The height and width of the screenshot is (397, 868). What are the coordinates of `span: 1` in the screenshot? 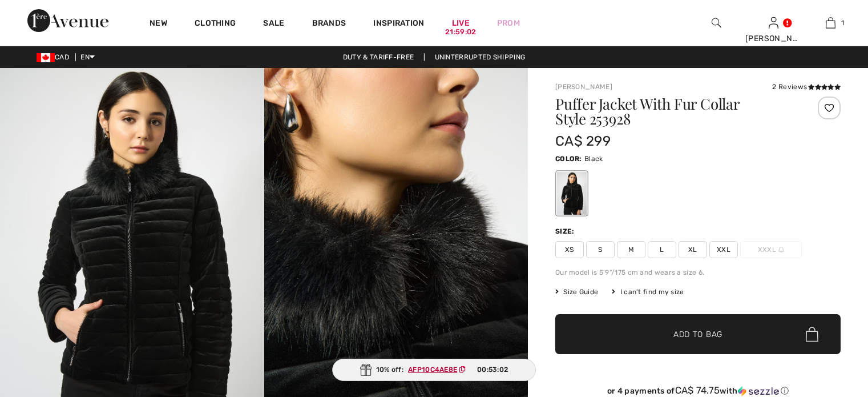 It's located at (842, 23).